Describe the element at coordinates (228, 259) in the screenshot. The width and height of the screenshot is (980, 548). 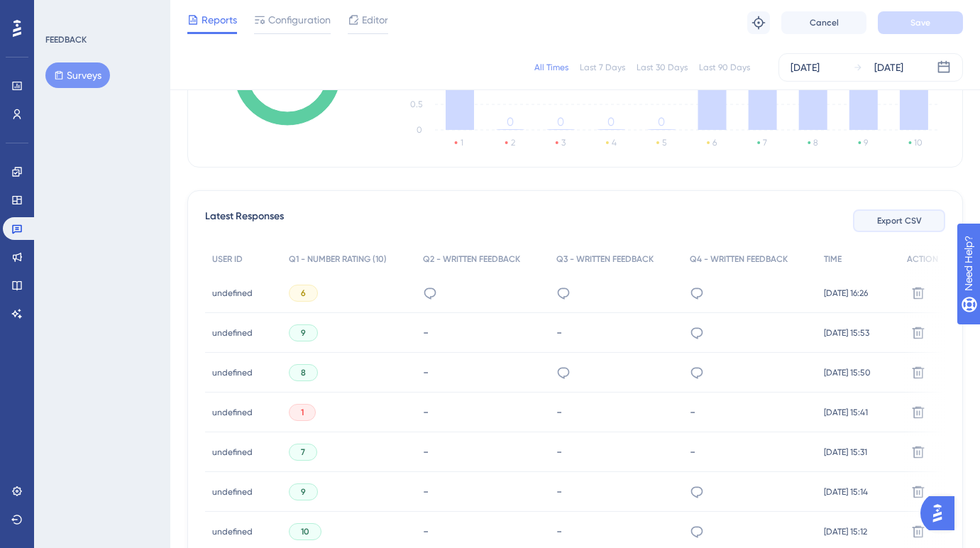
I see `span: USER ID` at that location.